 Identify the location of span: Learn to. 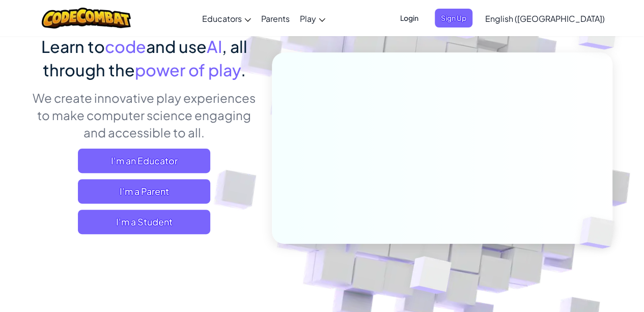
(73, 47).